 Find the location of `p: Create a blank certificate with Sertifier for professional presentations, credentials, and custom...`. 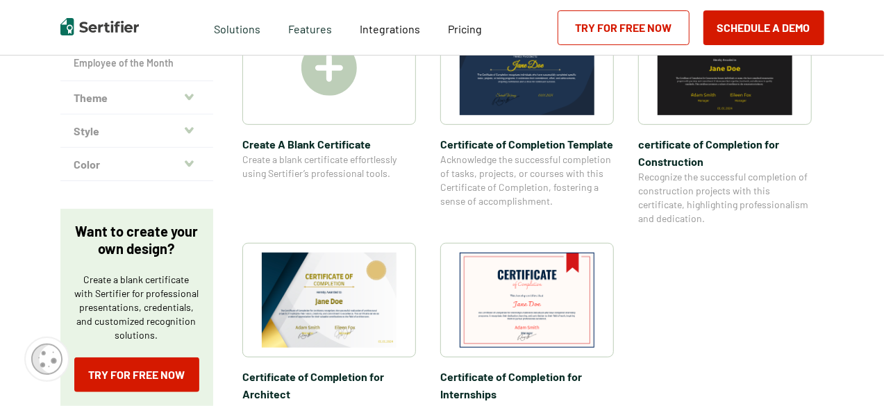

p: Create a blank certificate with Sertifier for professional presentations, credentials, and custom... is located at coordinates (137, 308).